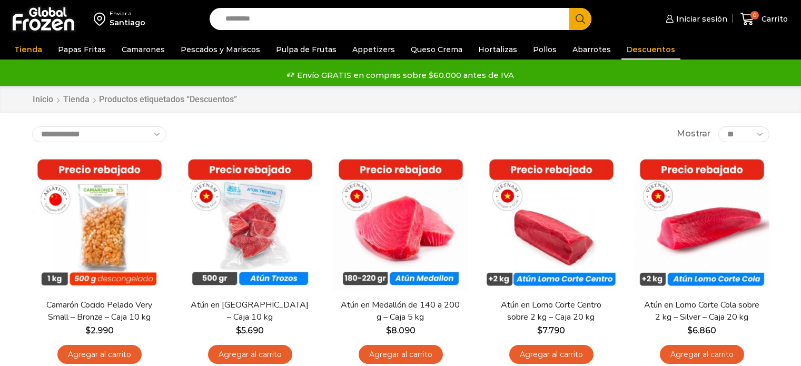 The height and width of the screenshot is (366, 801). I want to click on a: Pulpa de Frutas, so click(306, 50).